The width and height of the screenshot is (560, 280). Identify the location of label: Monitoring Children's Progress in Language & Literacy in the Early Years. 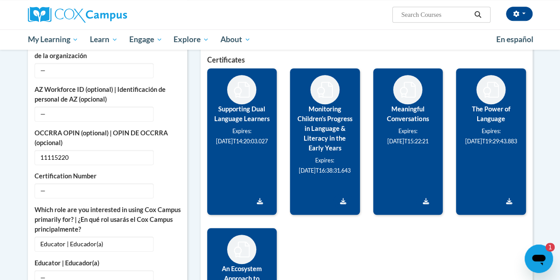
(325, 128).